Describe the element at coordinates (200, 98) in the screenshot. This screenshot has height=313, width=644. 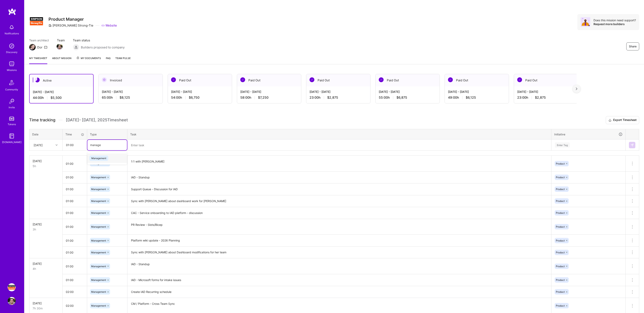
I see `div: 54:00 h` at that location.